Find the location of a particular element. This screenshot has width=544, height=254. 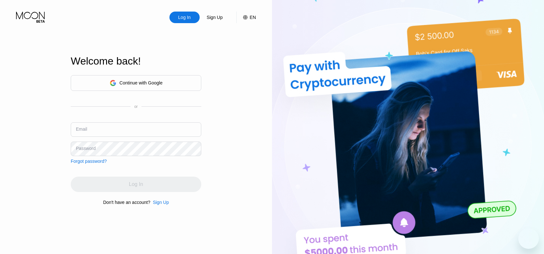

div: Email is located at coordinates (81, 129).